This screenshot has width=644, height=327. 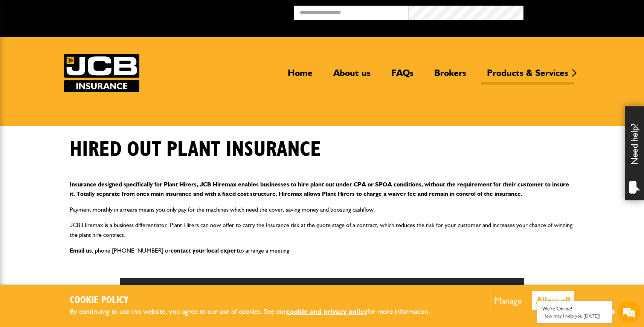 What do you see at coordinates (402, 76) in the screenshot?
I see `a: FAQs` at bounding box center [402, 76].